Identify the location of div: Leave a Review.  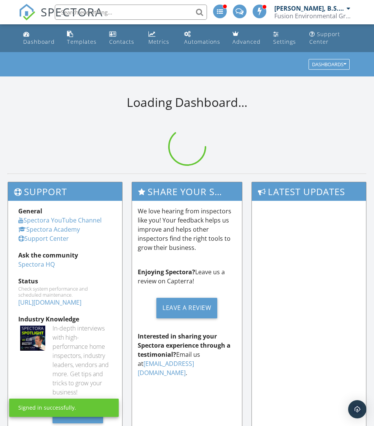
(187, 308).